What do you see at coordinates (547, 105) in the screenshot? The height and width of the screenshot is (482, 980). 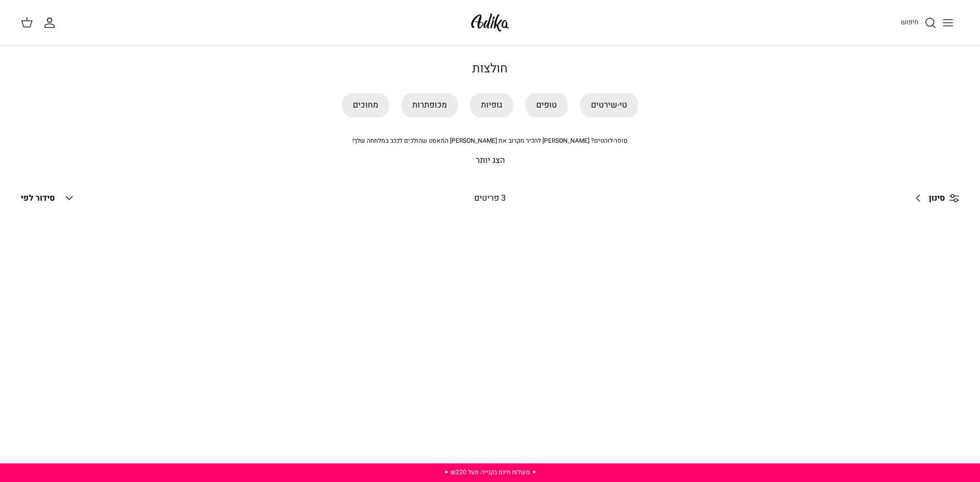 I see `a: טופים` at bounding box center [547, 105].